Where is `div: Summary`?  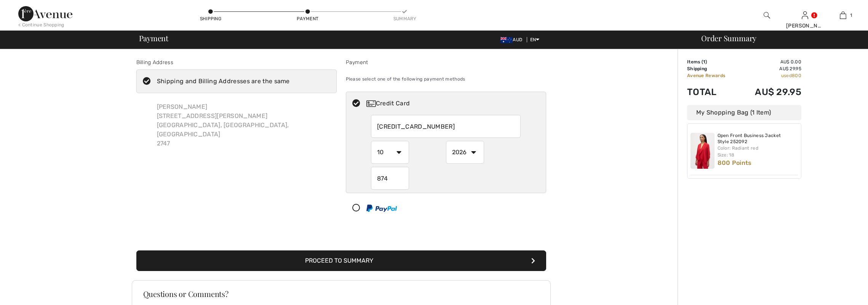
div: Summary is located at coordinates (405, 19).